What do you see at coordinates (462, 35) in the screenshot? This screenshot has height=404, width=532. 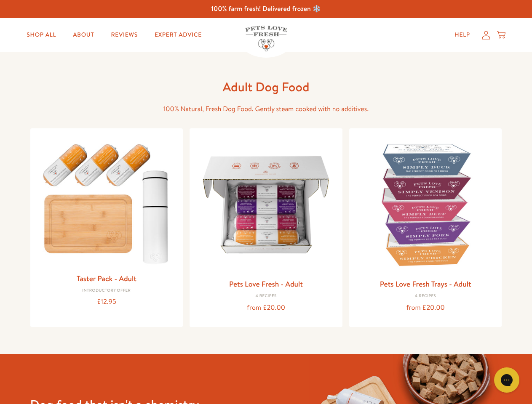 I see `a: Help` at bounding box center [462, 35].